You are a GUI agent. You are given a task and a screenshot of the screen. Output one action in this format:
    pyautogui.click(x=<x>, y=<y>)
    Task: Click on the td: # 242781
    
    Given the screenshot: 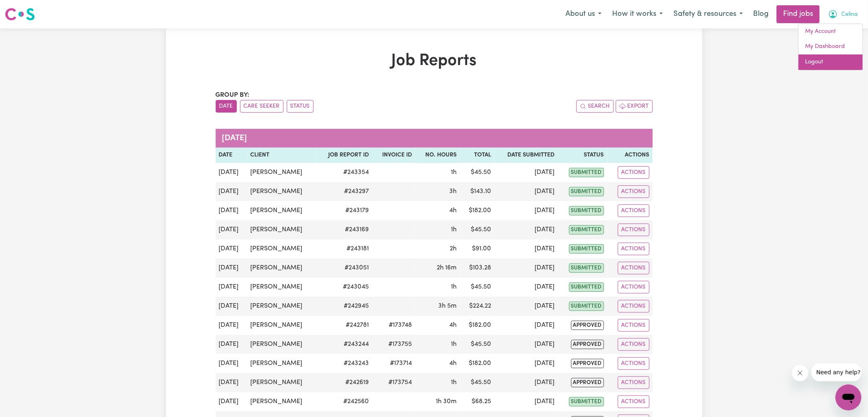 What is the action you would take?
    pyautogui.click(x=344, y=325)
    